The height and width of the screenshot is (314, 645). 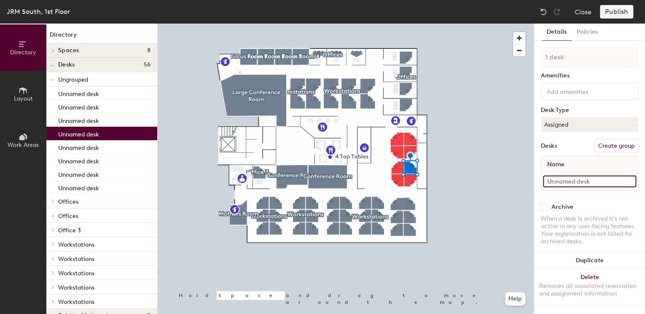 What do you see at coordinates (589, 76) in the screenshot?
I see `div: Amenities` at bounding box center [589, 76].